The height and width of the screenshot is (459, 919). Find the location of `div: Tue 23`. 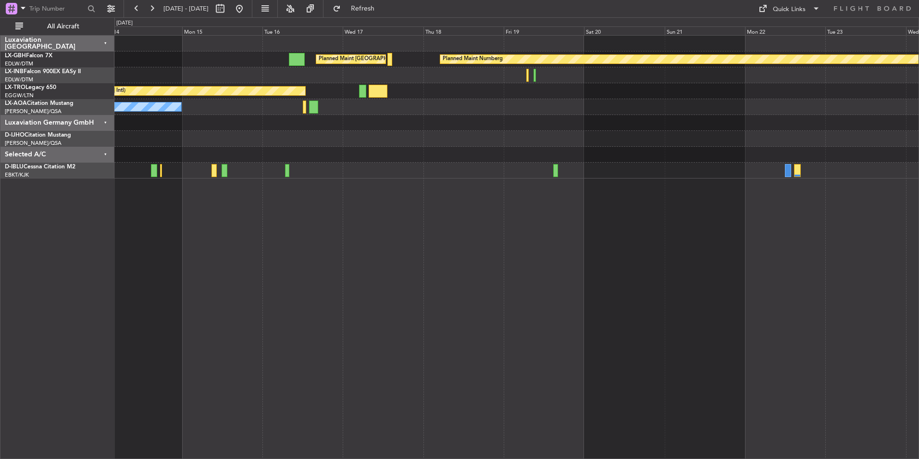

div: Tue 23 is located at coordinates (865, 31).